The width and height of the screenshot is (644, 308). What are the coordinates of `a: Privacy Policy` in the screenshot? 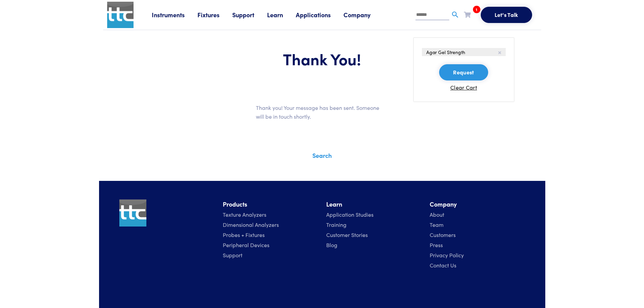 It's located at (446, 255).